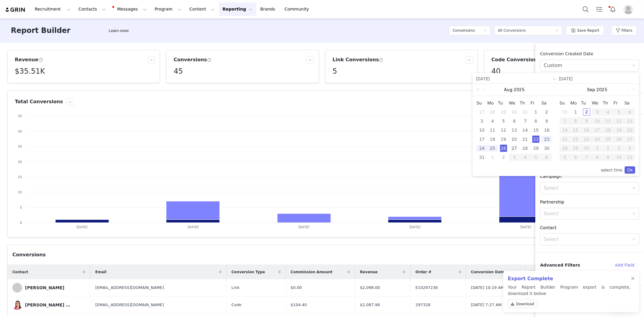  I want to click on span: Tu, so click(504, 103).